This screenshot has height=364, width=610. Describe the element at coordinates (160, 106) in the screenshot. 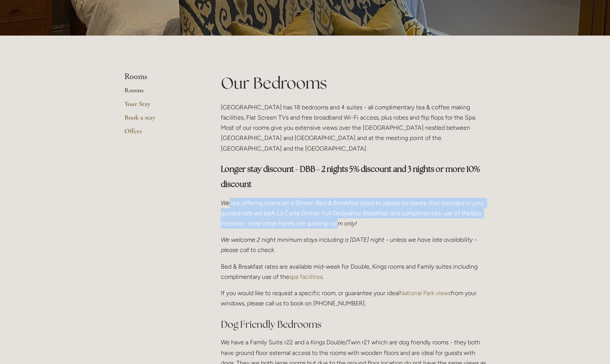

I see `a: Your Stay` at that location.